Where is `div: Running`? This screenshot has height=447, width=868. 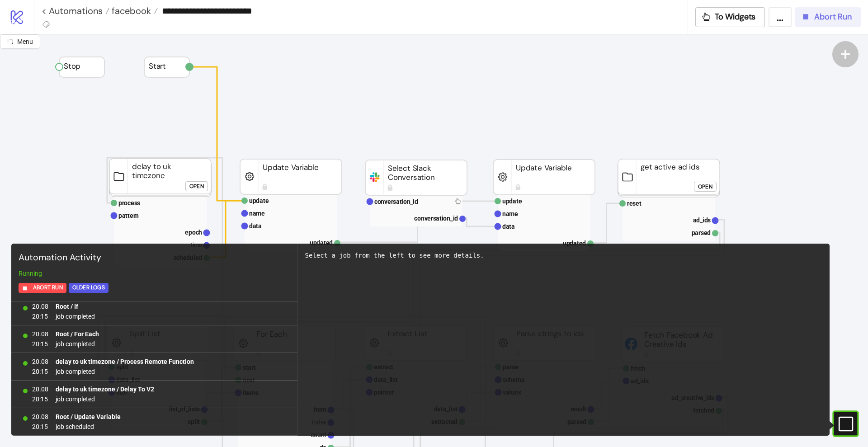
div: Running is located at coordinates (154, 274).